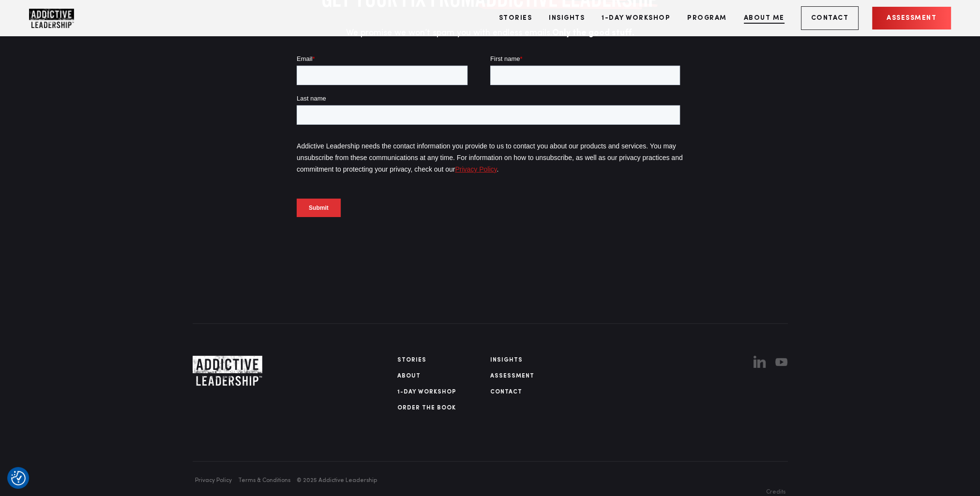 The height and width of the screenshot is (496, 980). Describe the element at coordinates (536, 360) in the screenshot. I see `a: Insights` at that location.